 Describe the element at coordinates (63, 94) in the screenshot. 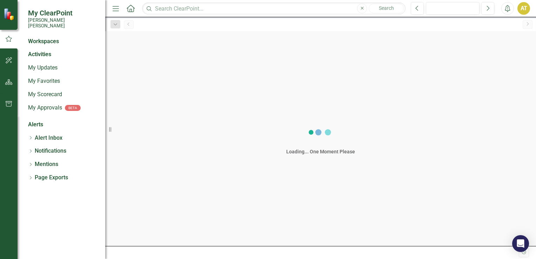

I see `a: My Scorecard` at that location.